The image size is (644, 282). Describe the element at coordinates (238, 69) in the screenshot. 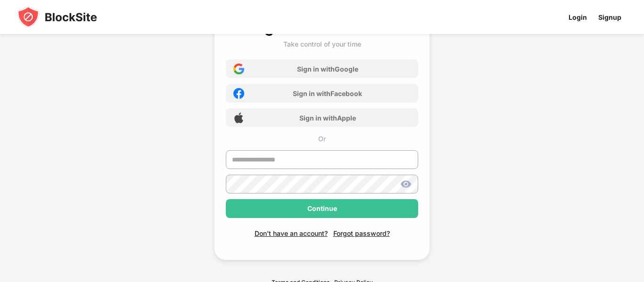

I see `img: google-icon.png` at that location.